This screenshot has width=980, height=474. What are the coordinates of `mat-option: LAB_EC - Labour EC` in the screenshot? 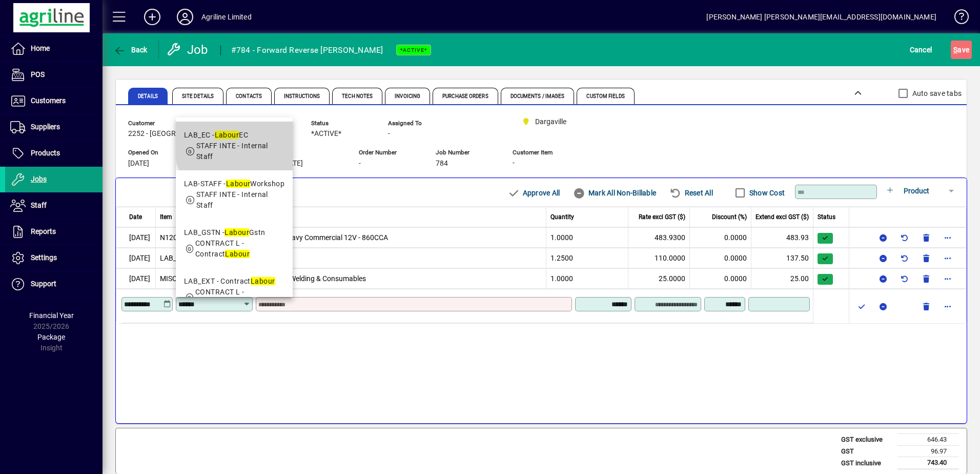 It's located at (234, 146).